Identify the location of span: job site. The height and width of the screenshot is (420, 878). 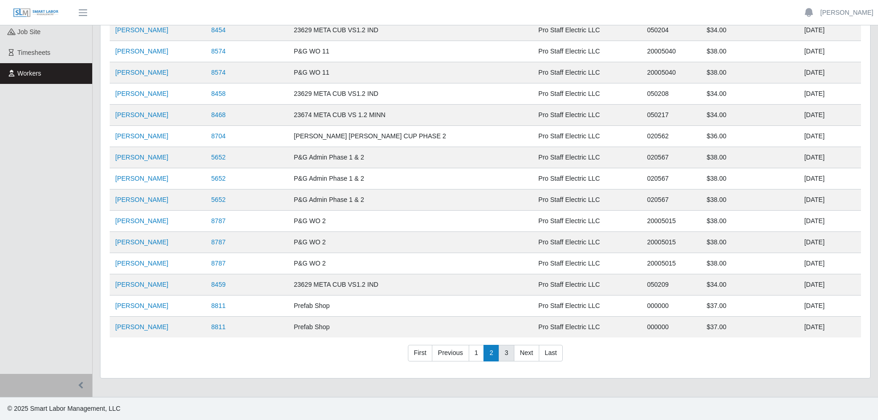
(29, 32).